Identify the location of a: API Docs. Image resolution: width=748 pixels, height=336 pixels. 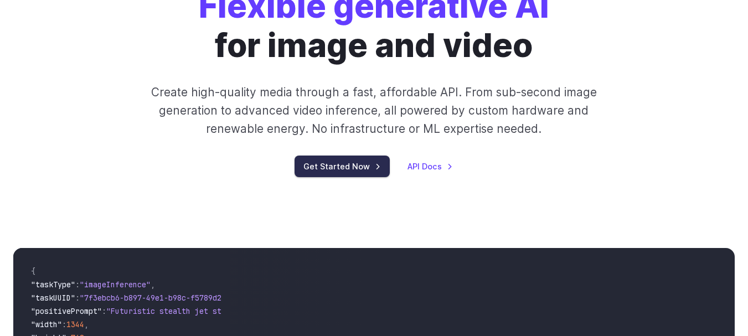
(430, 166).